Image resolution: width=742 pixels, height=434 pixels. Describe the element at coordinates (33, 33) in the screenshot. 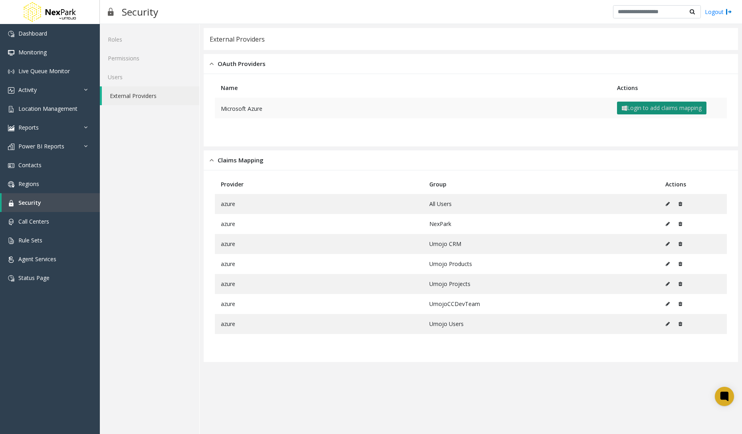

I see `span: Dashboard` at that location.